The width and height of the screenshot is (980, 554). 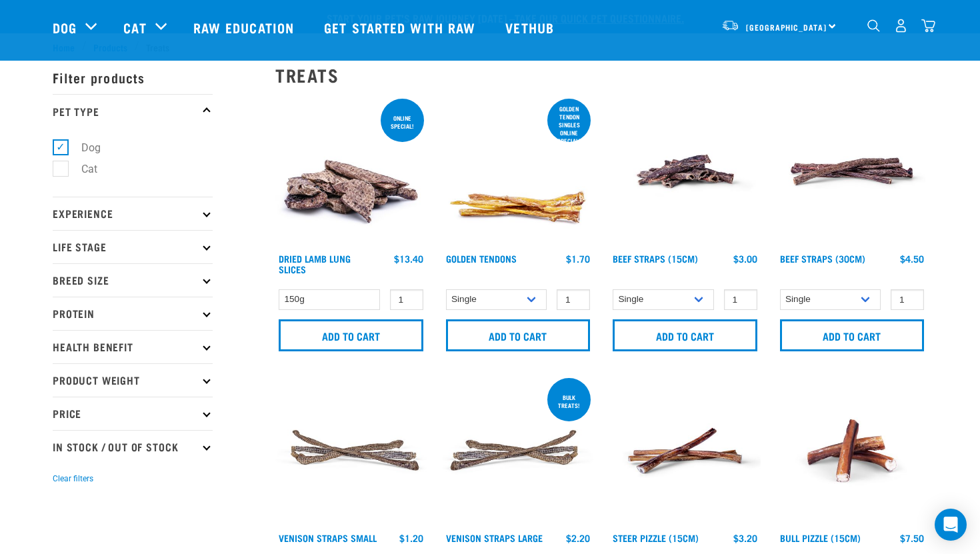 What do you see at coordinates (518, 172) in the screenshot?
I see `img: 1293 Golden Tendons 01` at bounding box center [518, 172].